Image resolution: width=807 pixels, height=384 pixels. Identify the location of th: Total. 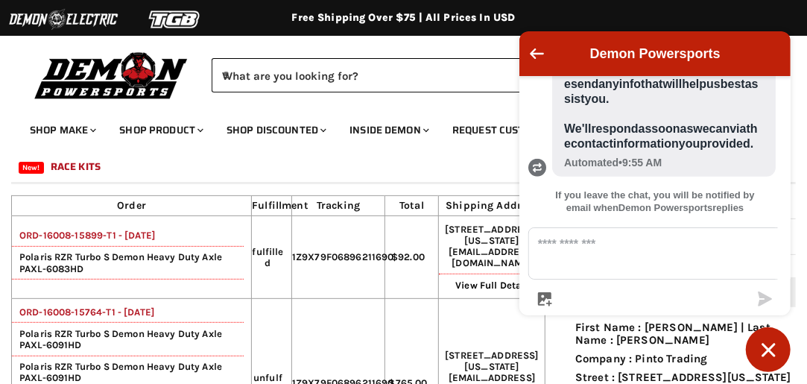
(412, 206).